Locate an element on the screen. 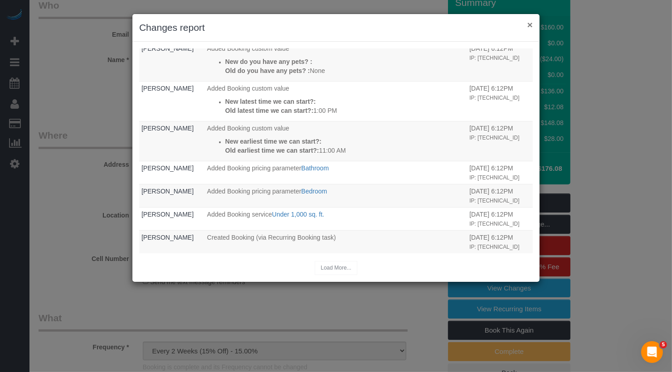  p: 11:00 AM is located at coordinates (345, 150).